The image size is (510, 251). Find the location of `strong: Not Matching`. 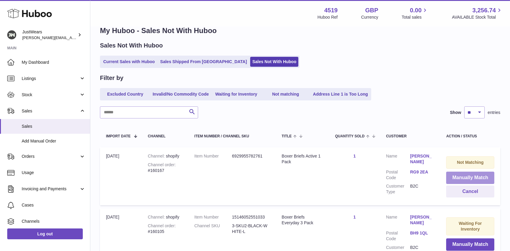

strong: Not Matching is located at coordinates (470, 163).